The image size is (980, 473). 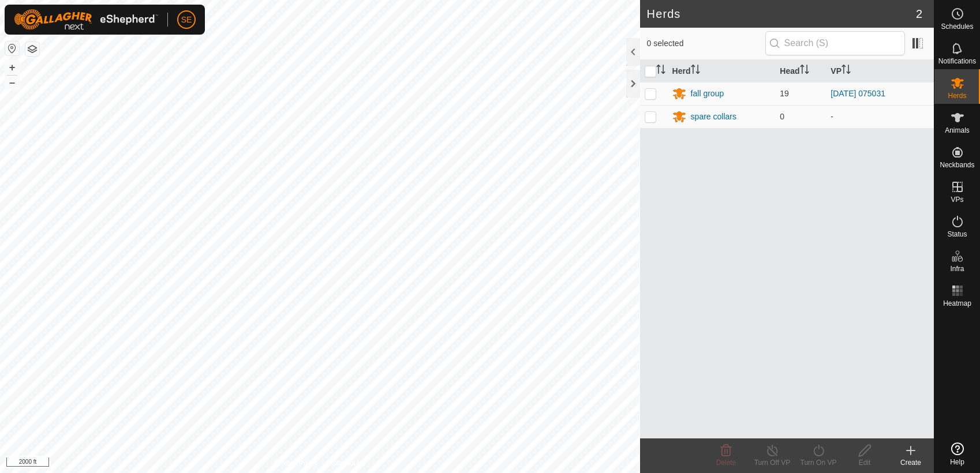 What do you see at coordinates (187, 20) in the screenshot?
I see `span: SE` at bounding box center [187, 20].